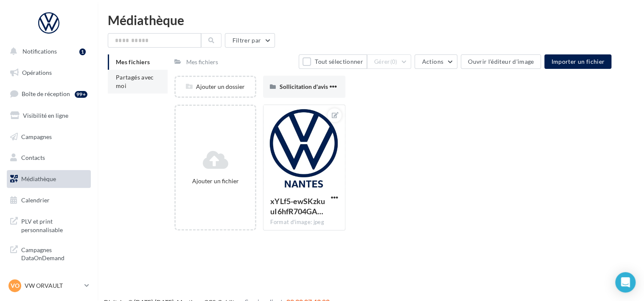  Describe the element at coordinates (54, 225) in the screenshot. I see `span: PLV et print personnalisable` at that location.